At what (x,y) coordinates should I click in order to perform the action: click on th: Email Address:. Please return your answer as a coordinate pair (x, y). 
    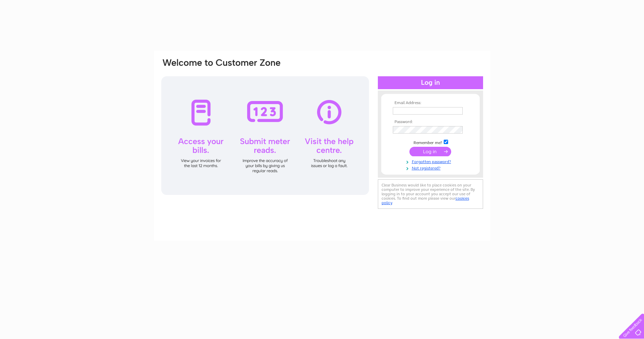
    Looking at the image, I should click on (430, 103).